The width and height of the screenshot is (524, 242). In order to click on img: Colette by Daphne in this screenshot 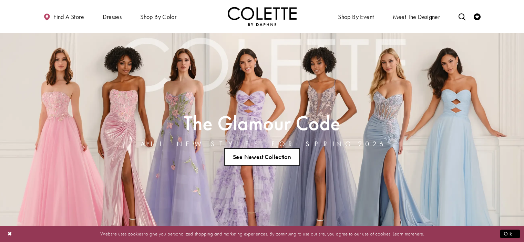, I will do `click(262, 16)`.